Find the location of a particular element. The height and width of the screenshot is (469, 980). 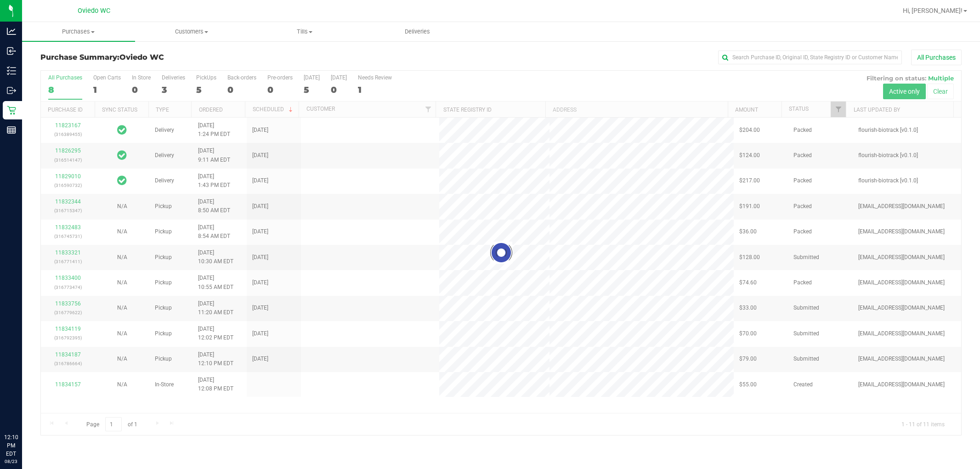

input: Search Purchase ID, Original ID, State Registry ID or Customer Name... is located at coordinates (810, 58).